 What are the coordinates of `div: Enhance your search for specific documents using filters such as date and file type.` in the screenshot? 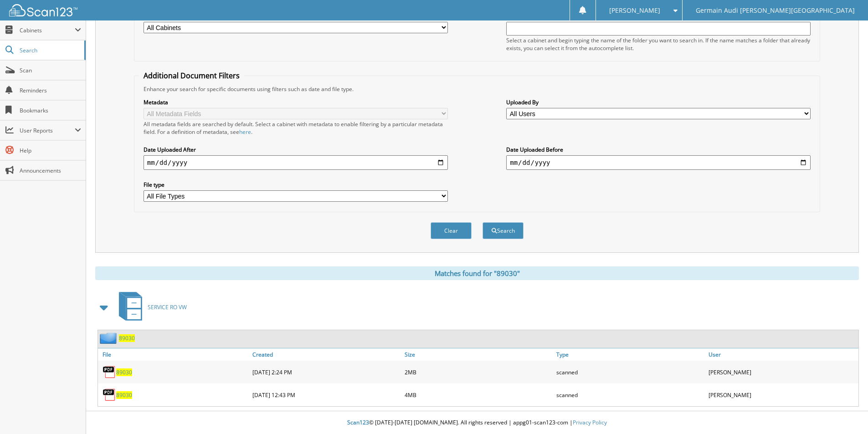 It's located at (477, 89).